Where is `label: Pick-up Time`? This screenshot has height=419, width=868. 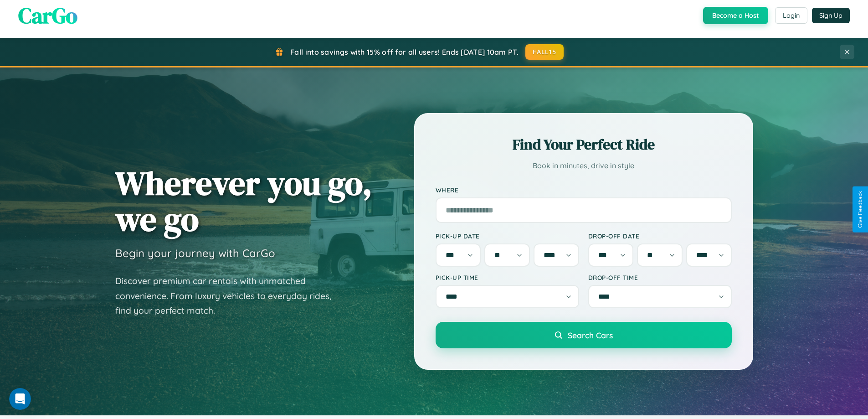
label: Pick-up Time is located at coordinates (507, 277).